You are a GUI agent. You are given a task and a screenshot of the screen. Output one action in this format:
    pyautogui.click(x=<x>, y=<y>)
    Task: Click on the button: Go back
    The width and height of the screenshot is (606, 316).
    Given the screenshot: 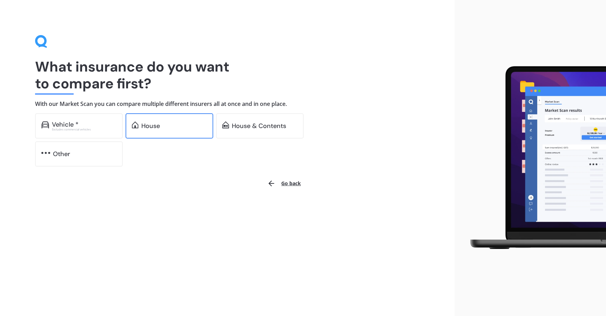 What is the action you would take?
    pyautogui.click(x=284, y=184)
    